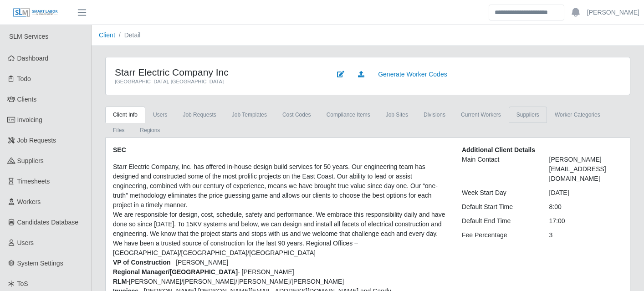 The height and width of the screenshot is (291, 644). What do you see at coordinates (297, 115) in the screenshot?
I see `a: cost codes` at bounding box center [297, 115].